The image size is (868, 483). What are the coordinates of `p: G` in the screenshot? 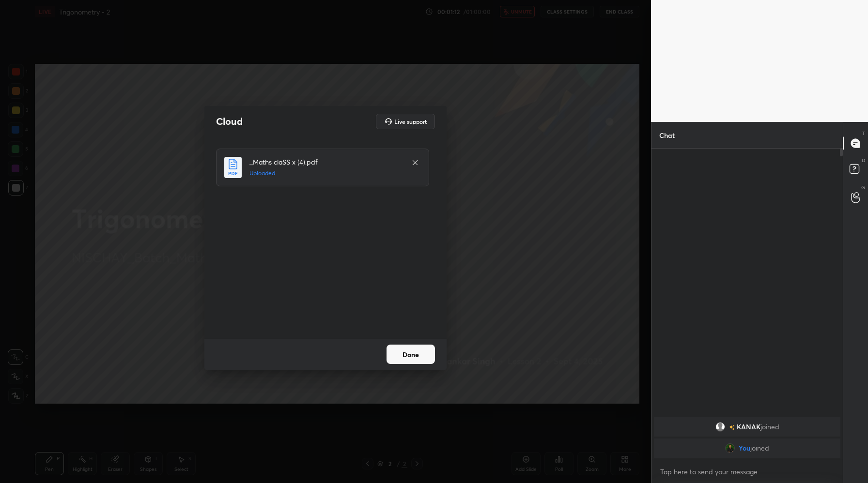 It's located at (863, 187).